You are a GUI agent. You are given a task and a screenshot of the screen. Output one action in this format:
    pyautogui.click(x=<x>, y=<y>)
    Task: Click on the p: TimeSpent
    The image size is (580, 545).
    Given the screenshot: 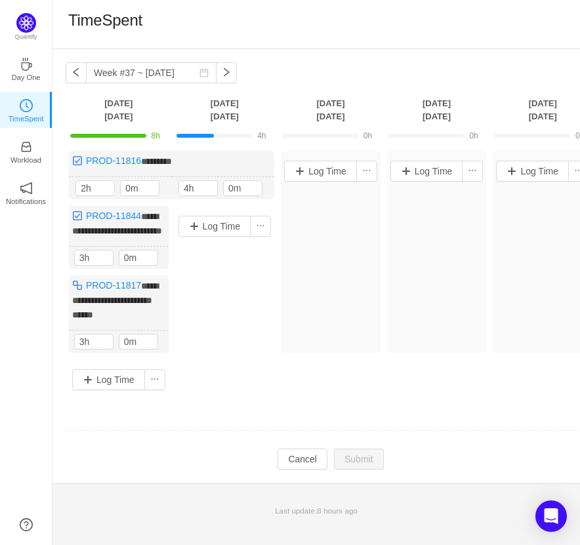 What is the action you would take?
    pyautogui.click(x=26, y=119)
    